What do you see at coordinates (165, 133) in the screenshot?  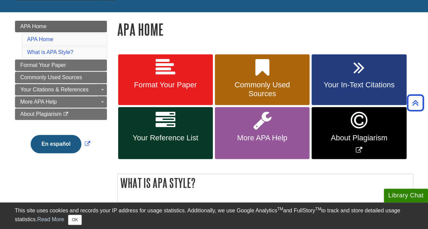 I see `a: Your Reference List` at bounding box center [165, 133].